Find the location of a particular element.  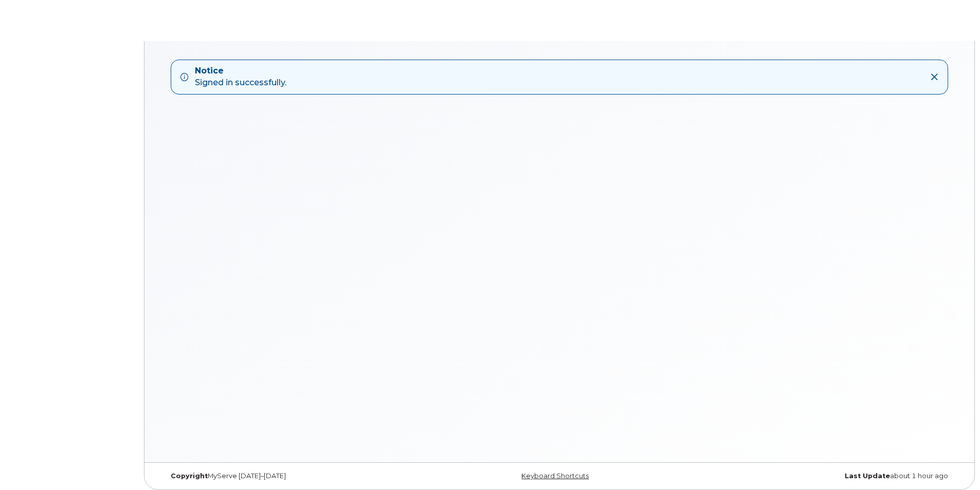

strong: Copyright is located at coordinates (189, 476).